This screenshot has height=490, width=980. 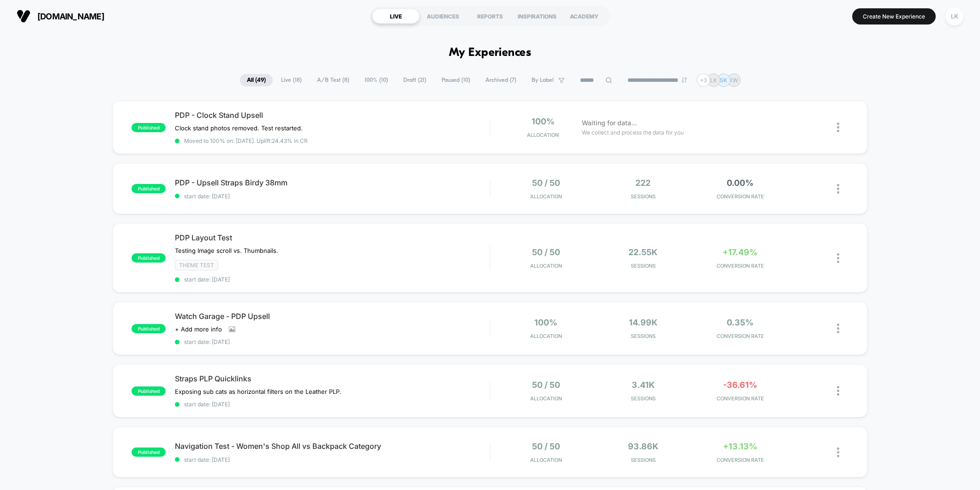 What do you see at coordinates (734, 80) in the screenshot?
I see `p: KW` at bounding box center [734, 80].